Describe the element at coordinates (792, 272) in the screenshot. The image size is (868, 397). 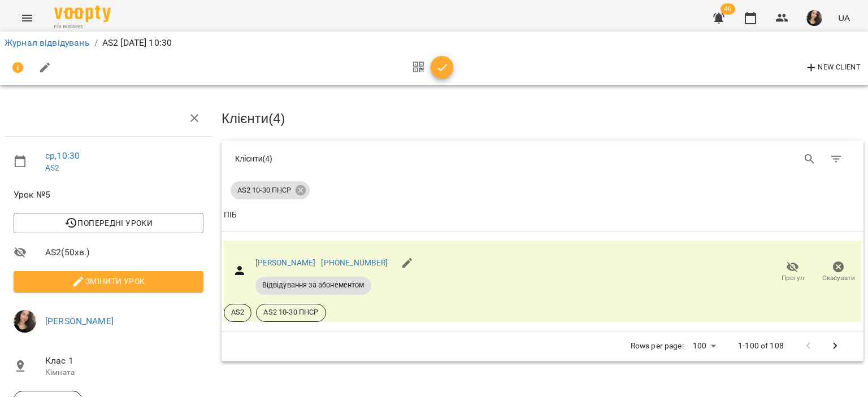
I see `button: Прогул` at that location.